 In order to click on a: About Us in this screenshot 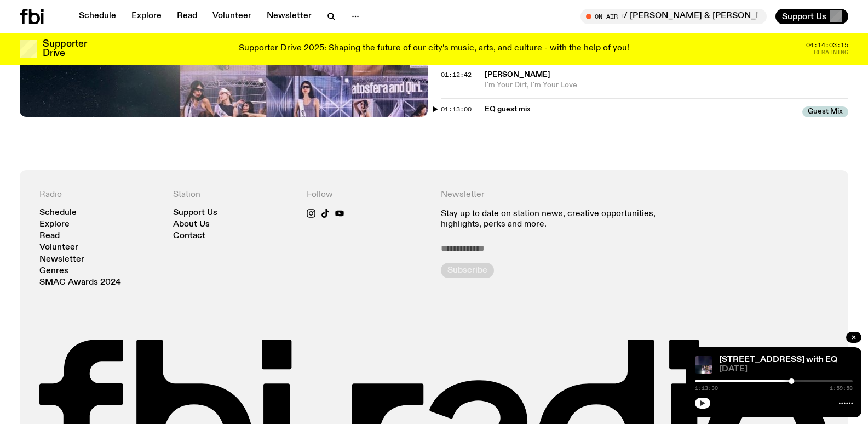, I will do `click(191, 224)`.